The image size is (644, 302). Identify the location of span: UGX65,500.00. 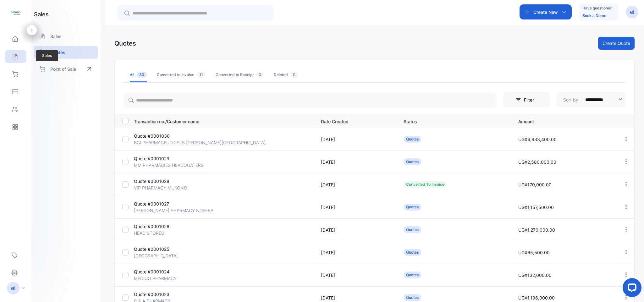
(534, 252).